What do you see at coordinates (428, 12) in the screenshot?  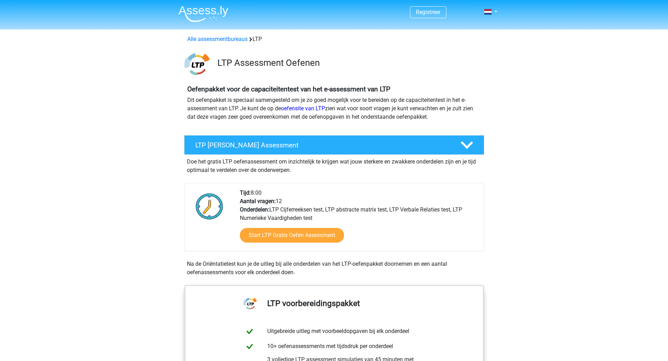 I see `a: Registreer` at bounding box center [428, 12].